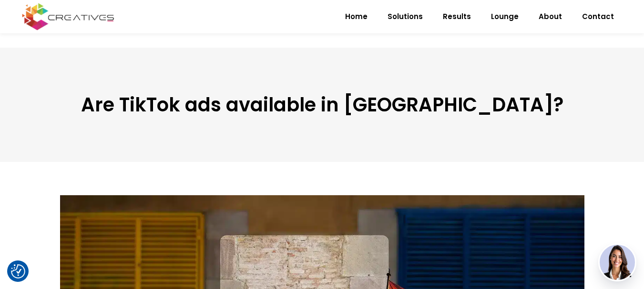 The height and width of the screenshot is (289, 644). Describe the element at coordinates (356, 16) in the screenshot. I see `span: Home` at that location.